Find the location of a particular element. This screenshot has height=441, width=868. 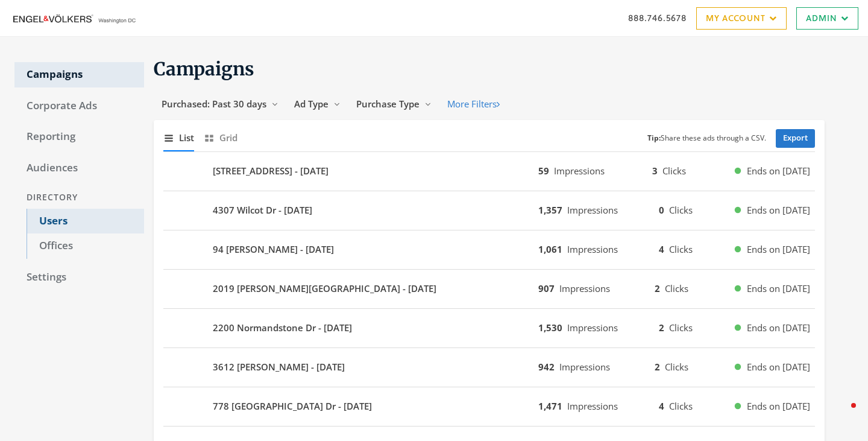

a: Offices is located at coordinates (85, 246).